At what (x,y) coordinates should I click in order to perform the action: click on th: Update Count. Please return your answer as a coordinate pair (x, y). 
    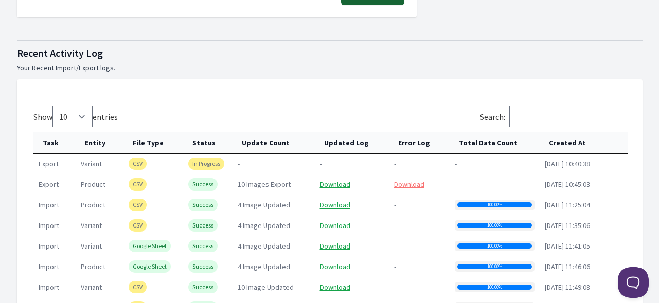
    Looking at the image, I should click on (274, 143).